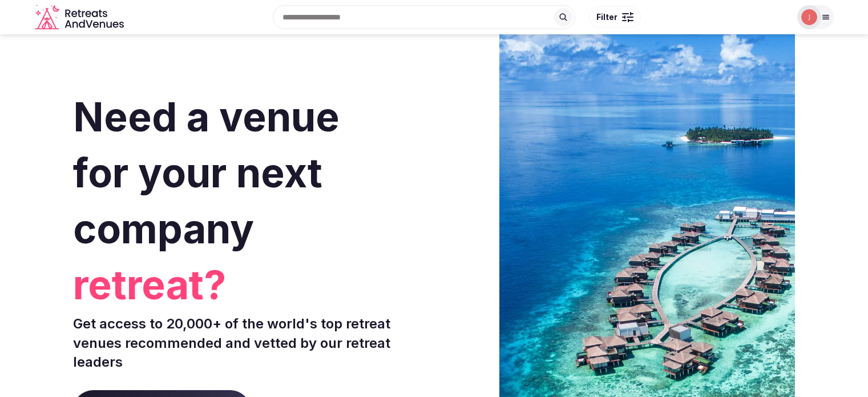 This screenshot has width=868, height=397. What do you see at coordinates (206, 173) in the screenshot?
I see `span: Need a venue for your next company` at bounding box center [206, 173].